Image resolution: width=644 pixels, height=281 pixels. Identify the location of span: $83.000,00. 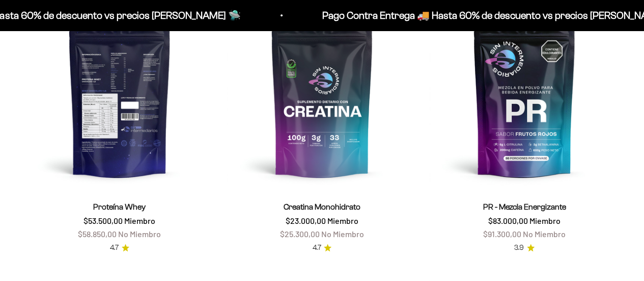
(508, 220).